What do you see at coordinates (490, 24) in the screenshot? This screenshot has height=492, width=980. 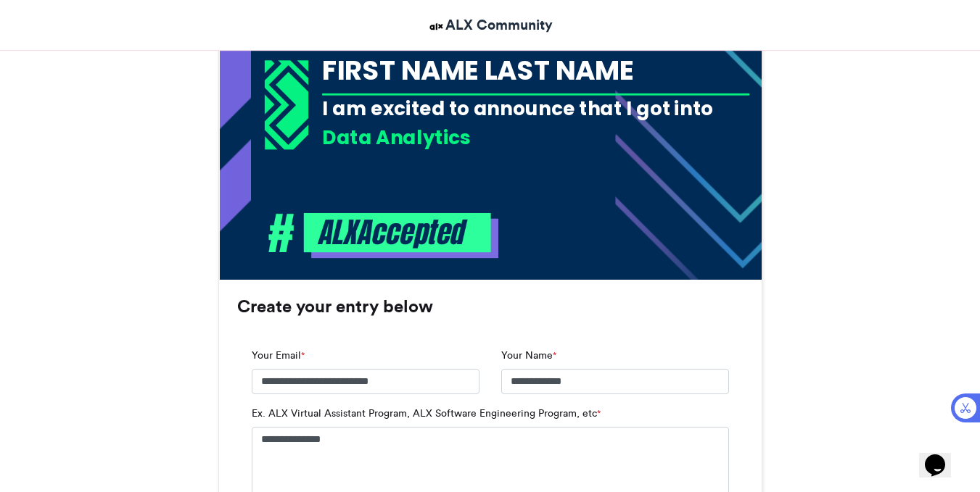 I see `a: ALX Community` at bounding box center [490, 24].